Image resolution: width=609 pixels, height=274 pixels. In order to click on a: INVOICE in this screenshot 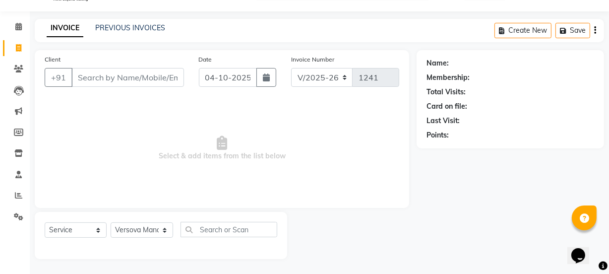, I will do `click(65, 28)`.